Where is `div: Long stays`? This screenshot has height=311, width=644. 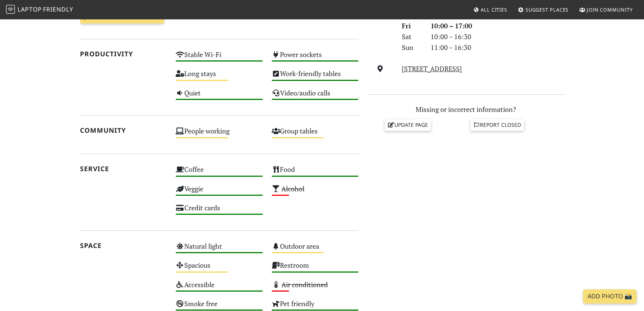 div: Long stays is located at coordinates (219, 77).